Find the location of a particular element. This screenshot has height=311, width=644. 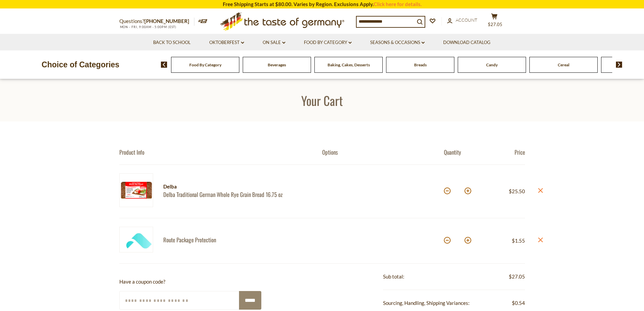

span: Cereal is located at coordinates (564, 65).